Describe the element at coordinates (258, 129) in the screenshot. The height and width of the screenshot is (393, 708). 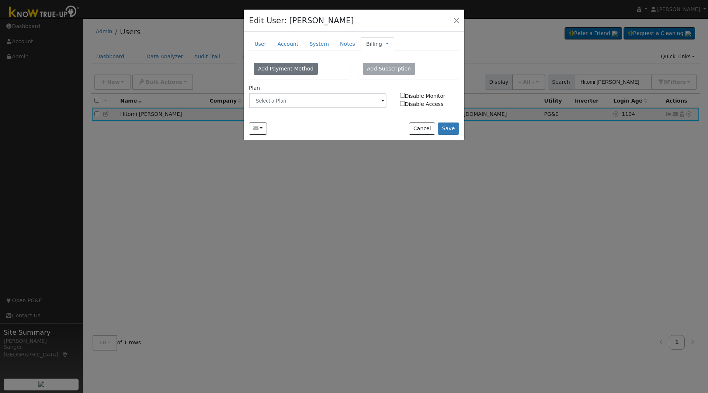
I see `button: hitomiinca@hotmail.com` at that location.